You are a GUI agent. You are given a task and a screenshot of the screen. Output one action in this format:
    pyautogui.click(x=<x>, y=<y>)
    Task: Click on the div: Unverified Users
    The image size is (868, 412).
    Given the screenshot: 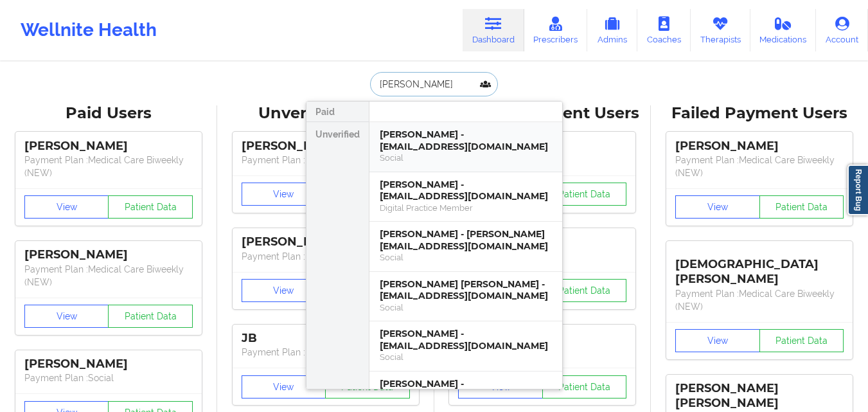 What is the action you would take?
    pyautogui.click(x=326, y=113)
    